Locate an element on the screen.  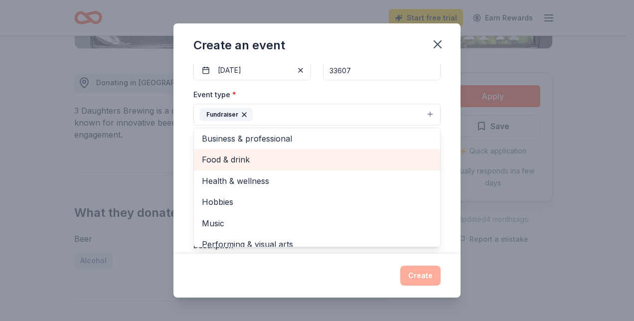
span: Performing & visual arts is located at coordinates (317, 244).